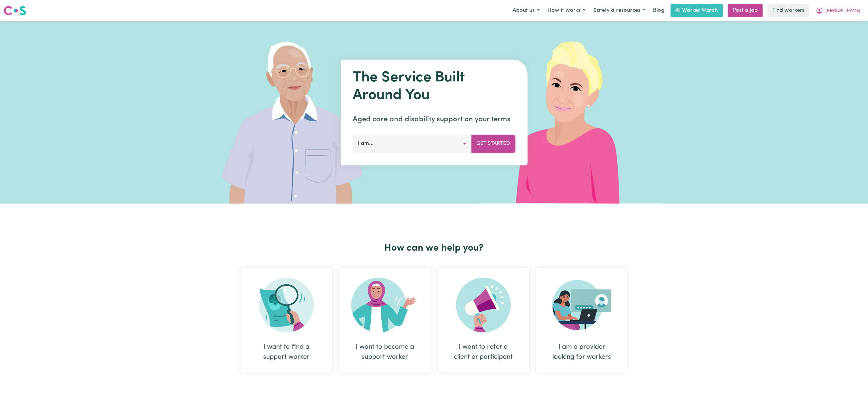 This screenshot has height=415, width=868. Describe the element at coordinates (385, 305) in the screenshot. I see `img: Become Worker` at that location.